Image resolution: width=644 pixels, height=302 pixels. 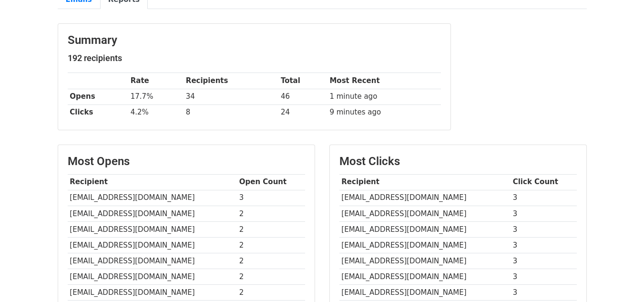 What do you see at coordinates (98, 96) in the screenshot?
I see `th: Opens` at bounding box center [98, 96].